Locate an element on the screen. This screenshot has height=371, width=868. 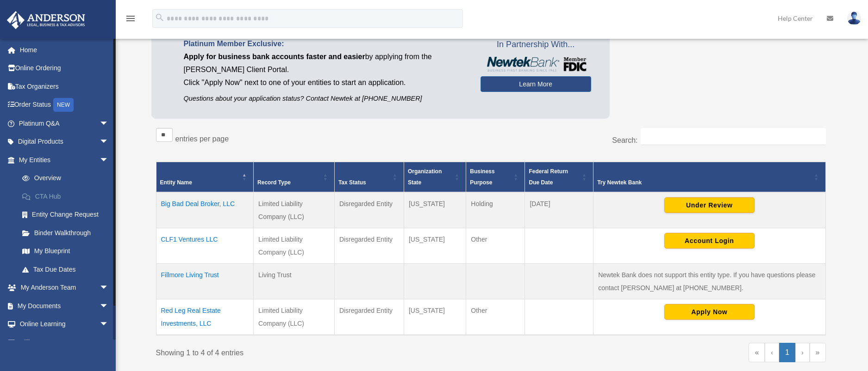
a: Previous is located at coordinates (772, 353).